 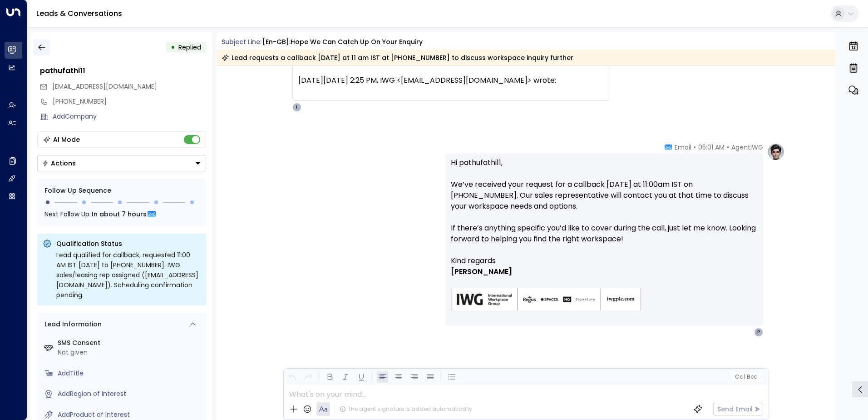 I want to click on div: pathufathi11, so click(x=123, y=71).